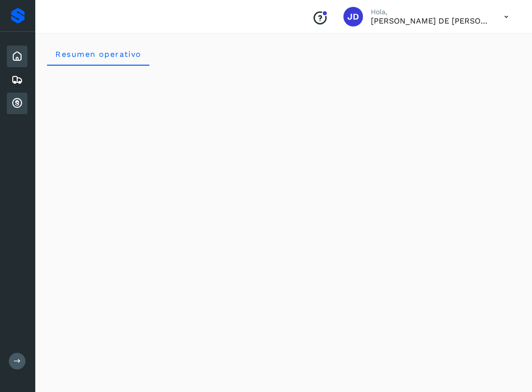 The height and width of the screenshot is (392, 532). Describe the element at coordinates (430, 20) in the screenshot. I see `p: JOSE DE JESUS GONZALEZ HERNANDEZ` at that location.